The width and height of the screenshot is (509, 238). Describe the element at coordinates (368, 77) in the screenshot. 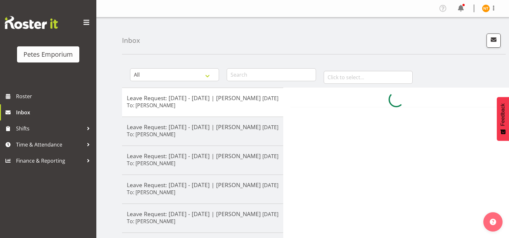

I see `input: Click to select...` at that location.